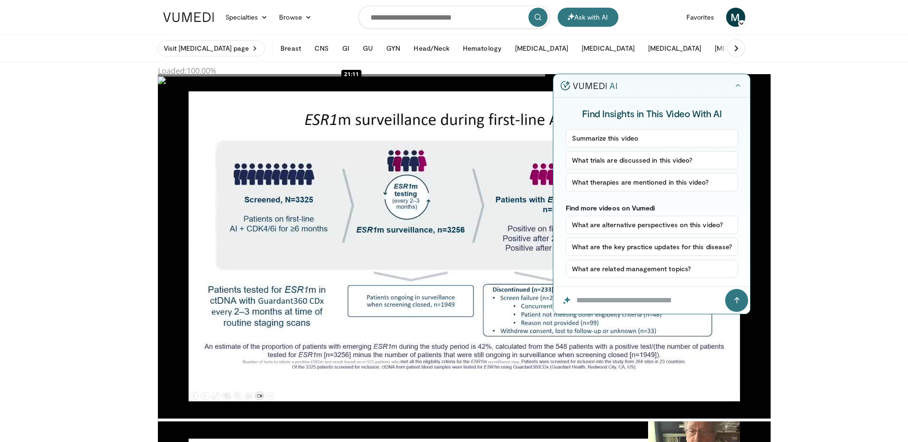 This screenshot has height=442, width=908. I want to click on span: 100.00%, so click(202, 71).